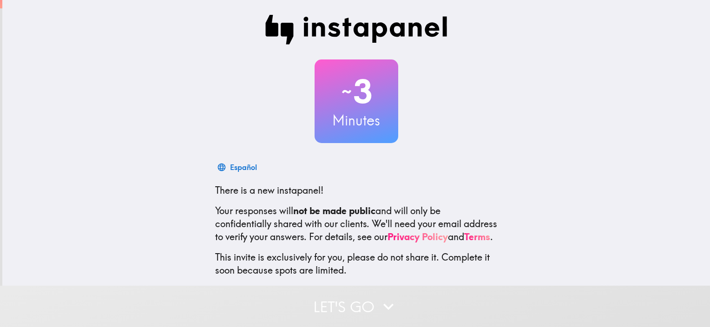 This screenshot has height=327, width=710. Describe the element at coordinates (243, 167) in the screenshot. I see `div: Español` at that location.